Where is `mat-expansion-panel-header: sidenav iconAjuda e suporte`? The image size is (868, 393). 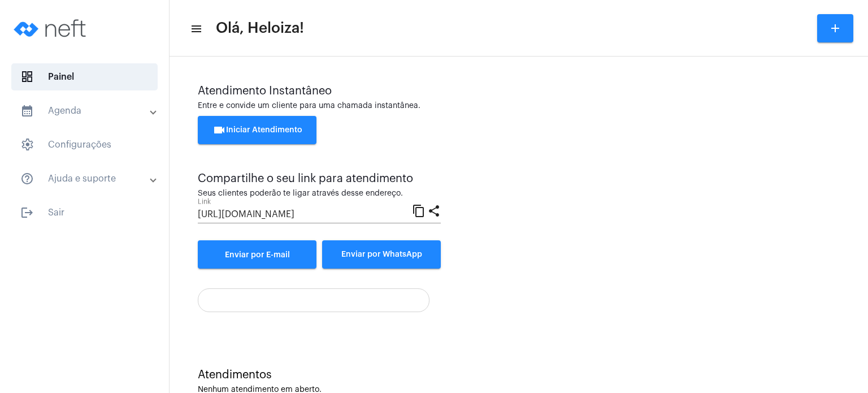 mat-expansion-panel-header: sidenav iconAjuda e suporte is located at coordinates (87, 179).